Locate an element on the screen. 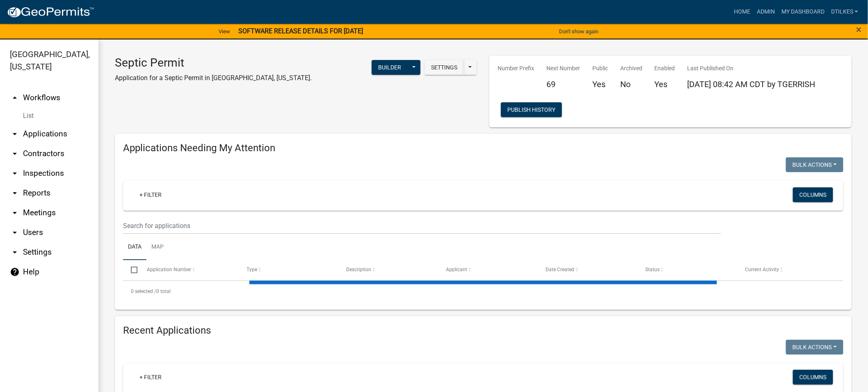 The image size is (868, 392). p: Public is located at coordinates (600, 68).